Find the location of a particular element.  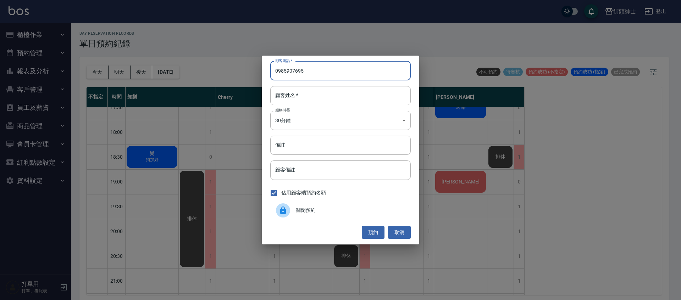

div: 關閉預約 is located at coordinates (340, 211).